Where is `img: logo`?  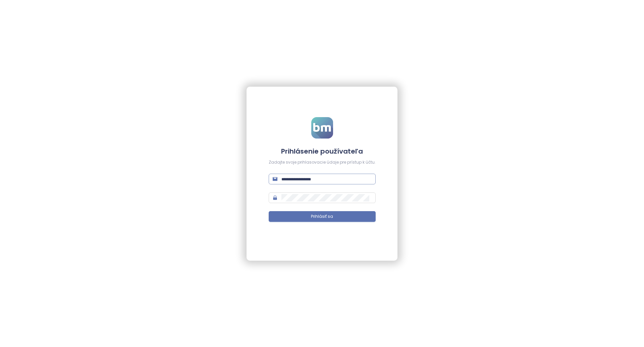
img: logo is located at coordinates (322, 128).